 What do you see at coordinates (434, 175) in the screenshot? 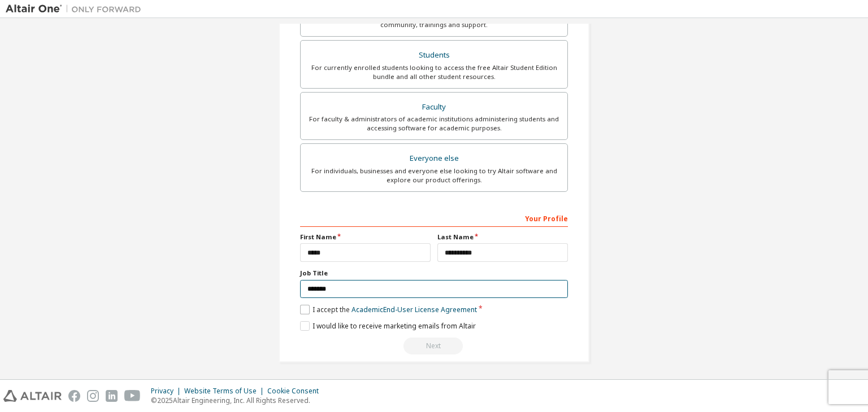
I see `div: For individuals, businesses and everyone else looking to try Altair software and explore our prod...` at bounding box center [434, 175].